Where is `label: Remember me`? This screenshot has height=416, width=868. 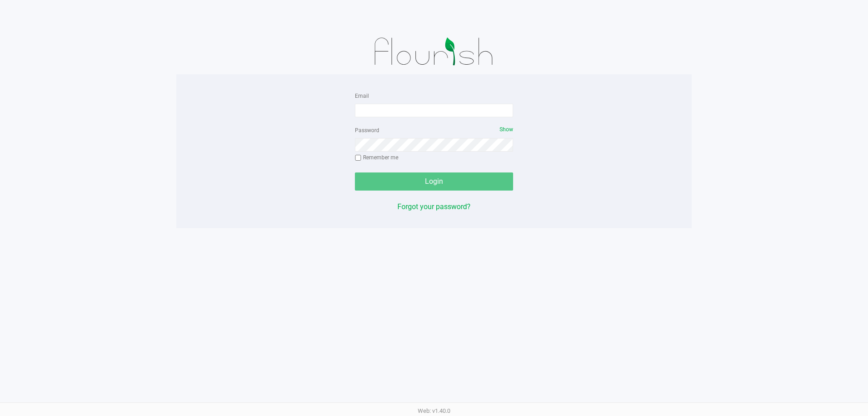 label: Remember me is located at coordinates (376, 157).